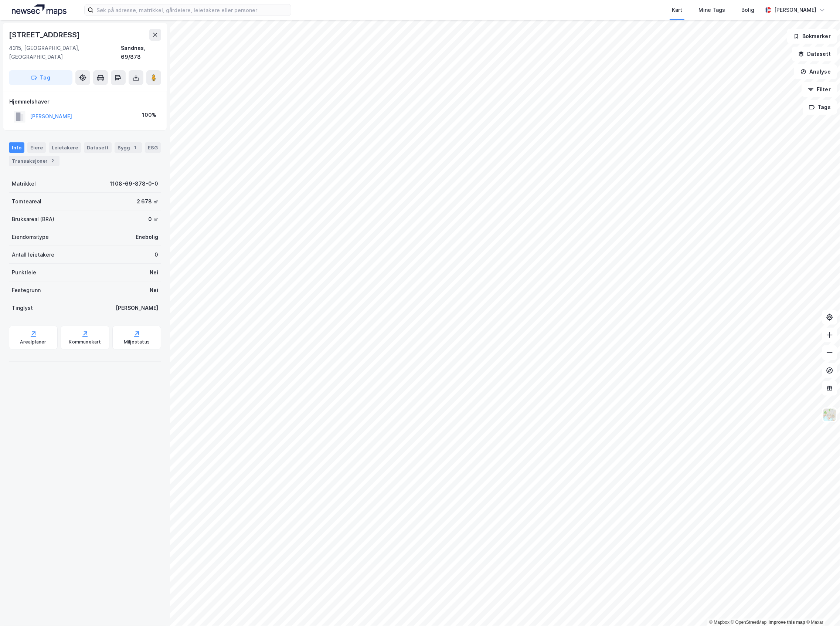  Describe the element at coordinates (33, 254) in the screenshot. I see `div: Antall leietakere` at that location.